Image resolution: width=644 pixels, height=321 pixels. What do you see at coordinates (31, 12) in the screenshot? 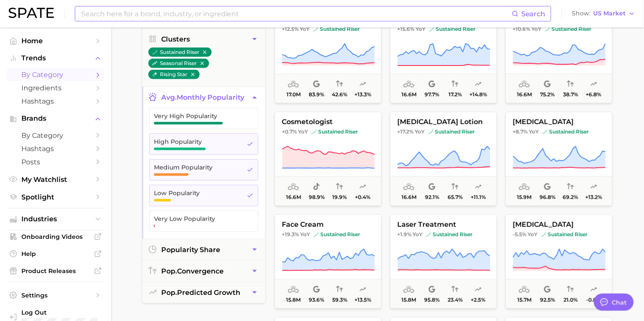
I see `img: SPATE` at bounding box center [31, 12].